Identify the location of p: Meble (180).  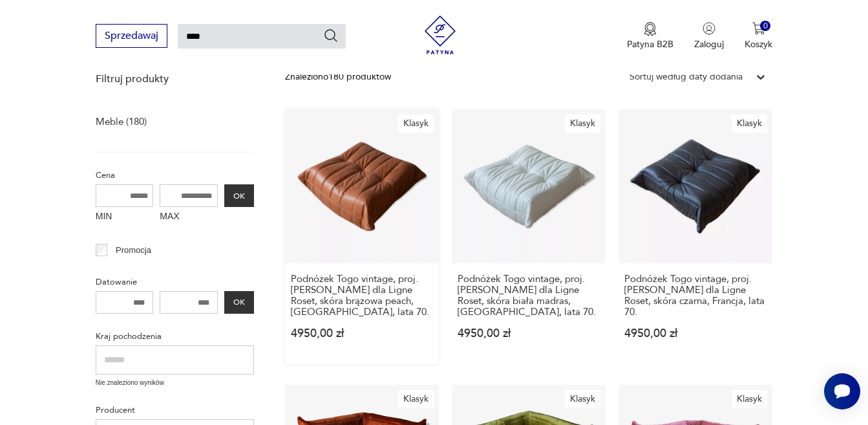
(121, 122).